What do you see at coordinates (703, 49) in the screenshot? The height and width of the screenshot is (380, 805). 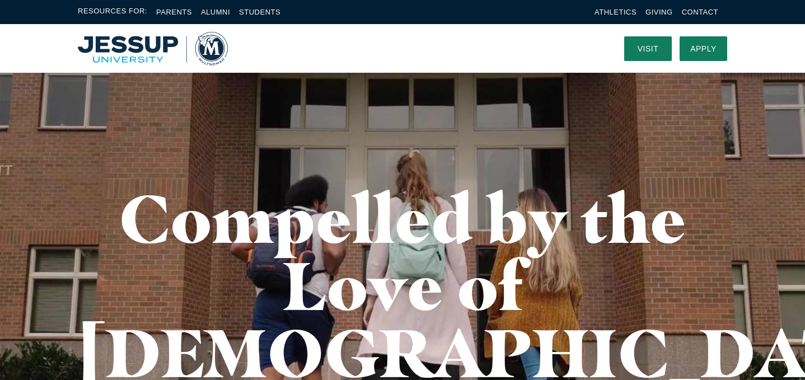 I see `a: Apply` at bounding box center [703, 49].